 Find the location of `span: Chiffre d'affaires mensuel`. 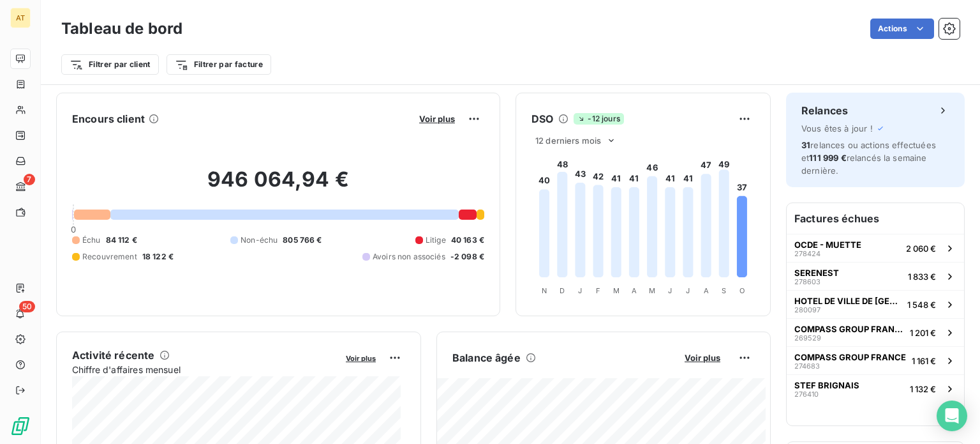

span: Chiffre d'affaires mensuel is located at coordinates (204, 369).